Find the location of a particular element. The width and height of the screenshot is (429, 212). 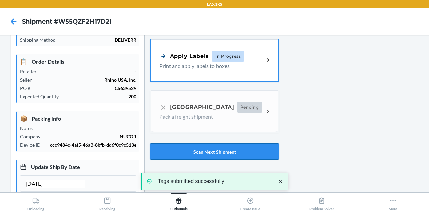

p: LAX1RS is located at coordinates (215, 4).